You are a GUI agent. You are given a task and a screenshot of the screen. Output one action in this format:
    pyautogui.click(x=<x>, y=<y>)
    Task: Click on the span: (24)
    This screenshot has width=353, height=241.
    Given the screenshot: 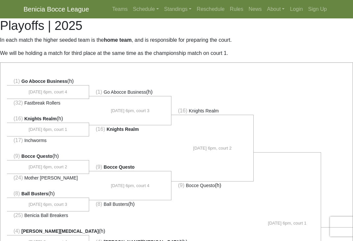 What is the action you would take?
    pyautogui.click(x=18, y=178)
    